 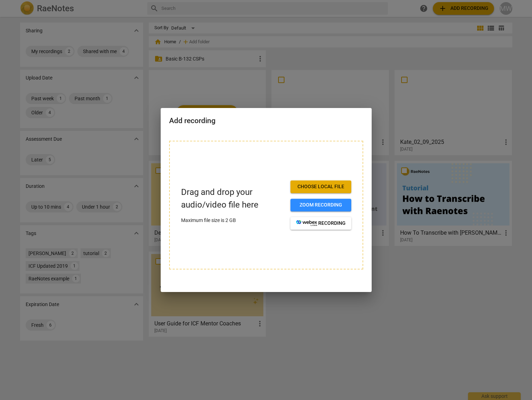 I want to click on p: Maximum file size is 2 GB, so click(x=233, y=220).